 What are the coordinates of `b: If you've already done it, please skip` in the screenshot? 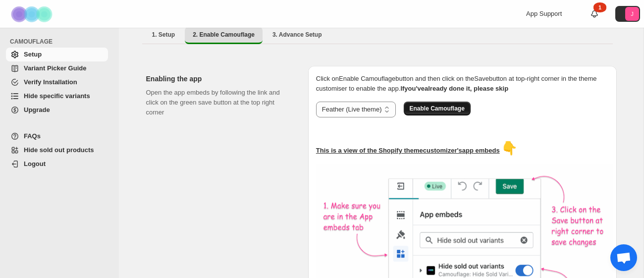 It's located at (454, 89).